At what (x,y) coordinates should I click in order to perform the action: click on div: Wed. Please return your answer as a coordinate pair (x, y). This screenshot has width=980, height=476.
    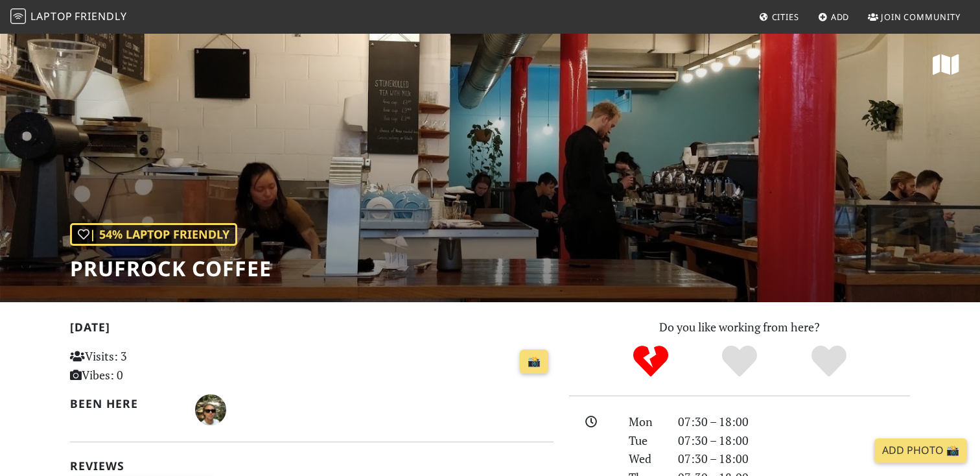
    Looking at the image, I should click on (646, 459).